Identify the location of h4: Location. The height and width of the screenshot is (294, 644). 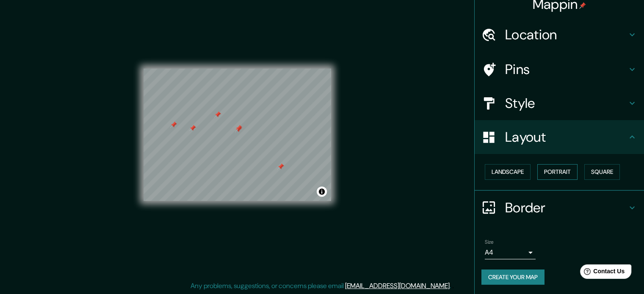
(566, 35).